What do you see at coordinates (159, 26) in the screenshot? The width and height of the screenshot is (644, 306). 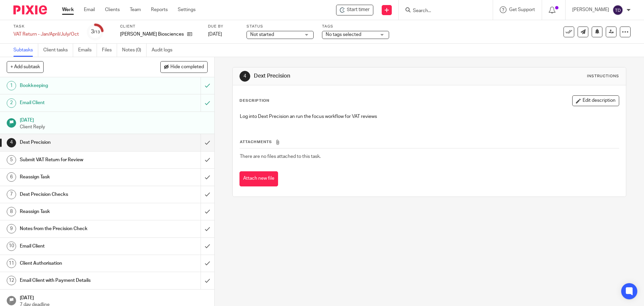 I see `label: Client` at bounding box center [159, 26].